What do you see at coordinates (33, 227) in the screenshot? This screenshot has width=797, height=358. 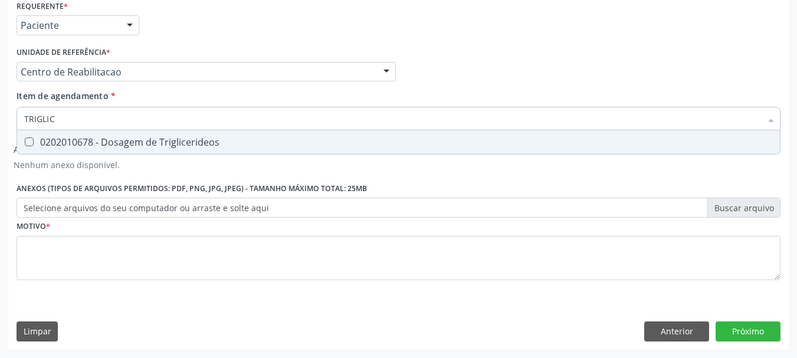 I see `label: Motivo` at bounding box center [33, 227].